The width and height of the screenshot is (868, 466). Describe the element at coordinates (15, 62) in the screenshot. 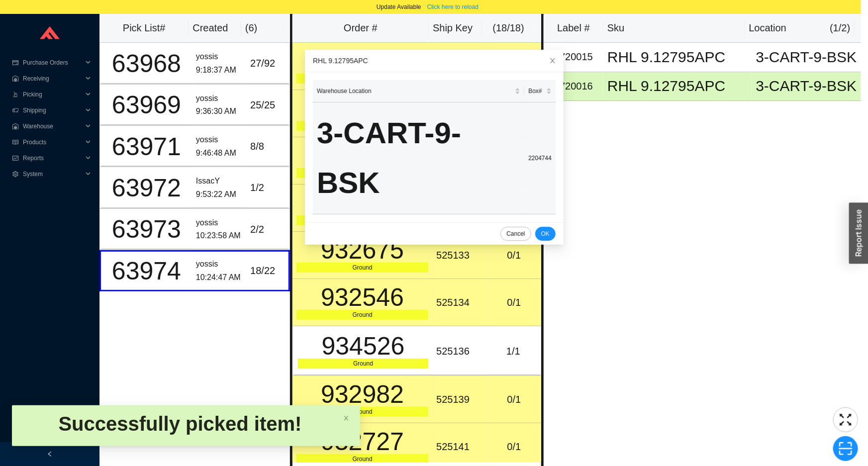

I see `span: credit-card` at that location.